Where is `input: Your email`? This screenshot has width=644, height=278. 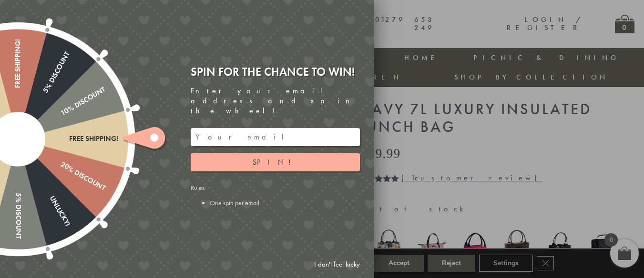 input: Your email is located at coordinates (275, 137).